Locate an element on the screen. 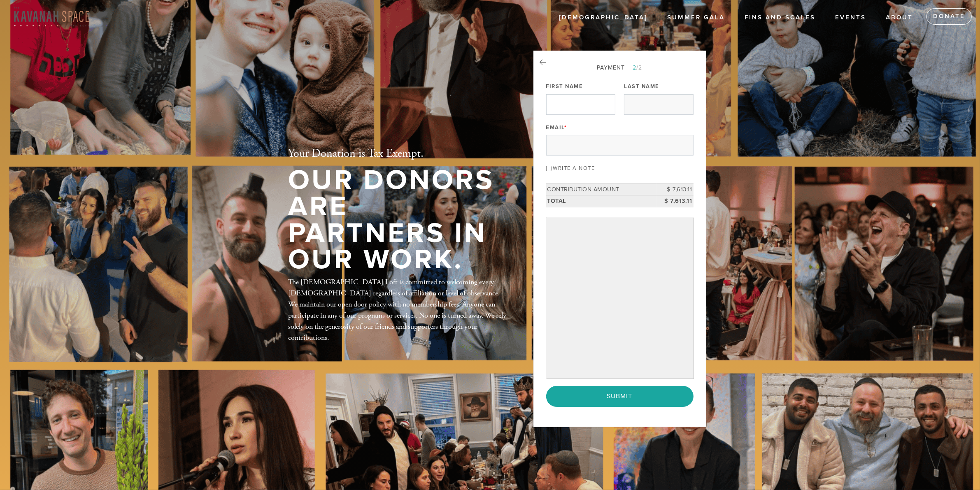  a: ABOUT is located at coordinates (899, 18).